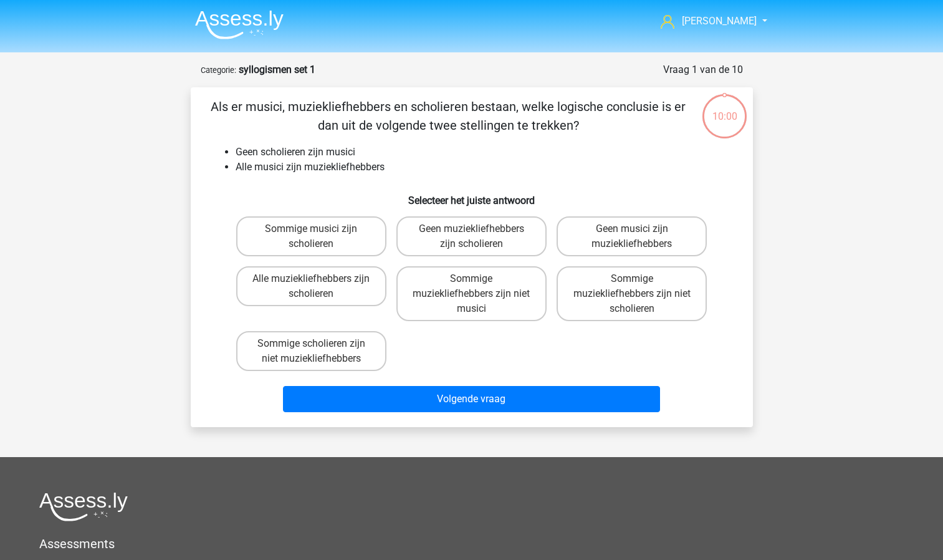 The image size is (943, 560). Describe the element at coordinates (311, 236) in the screenshot. I see `label: Sommige musici zijn scholieren` at that location.